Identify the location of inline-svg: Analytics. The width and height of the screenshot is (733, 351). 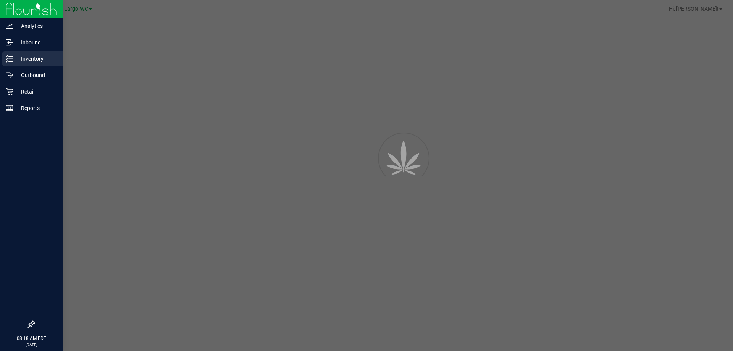
(10, 26).